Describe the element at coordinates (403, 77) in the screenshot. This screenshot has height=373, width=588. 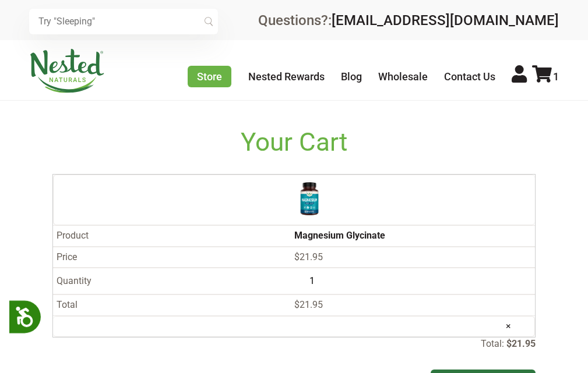
I see `a: Wholesale` at that location.